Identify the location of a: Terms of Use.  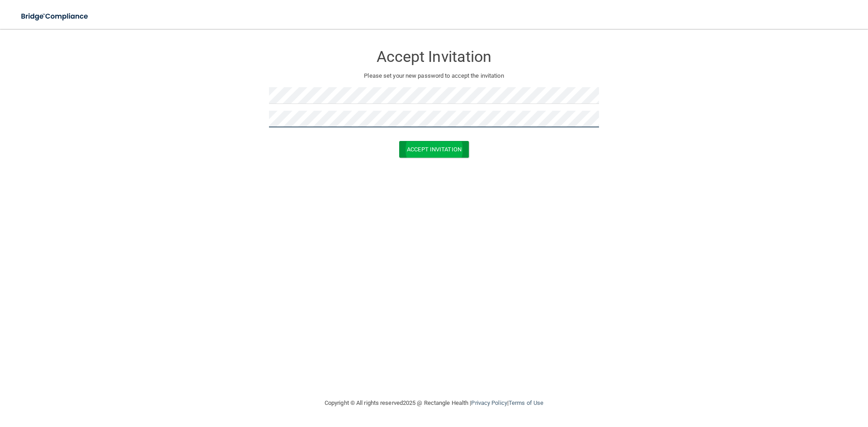
(526, 403).